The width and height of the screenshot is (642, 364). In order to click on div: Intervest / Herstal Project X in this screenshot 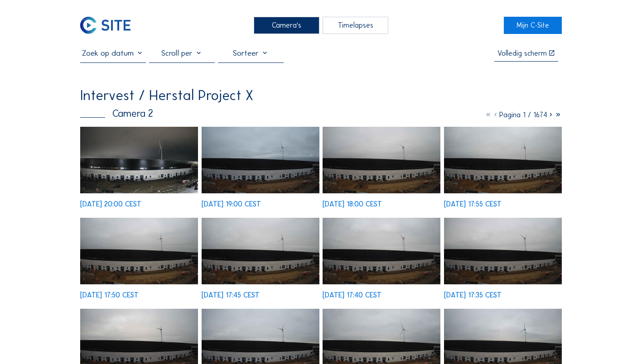, I will do `click(167, 95)`.